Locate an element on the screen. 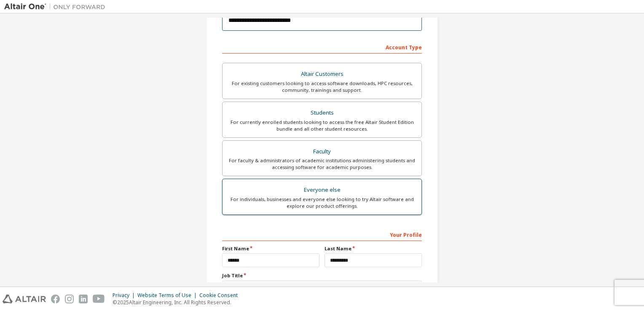 Image resolution: width=644 pixels, height=311 pixels. div: Account Type is located at coordinates (322, 47).